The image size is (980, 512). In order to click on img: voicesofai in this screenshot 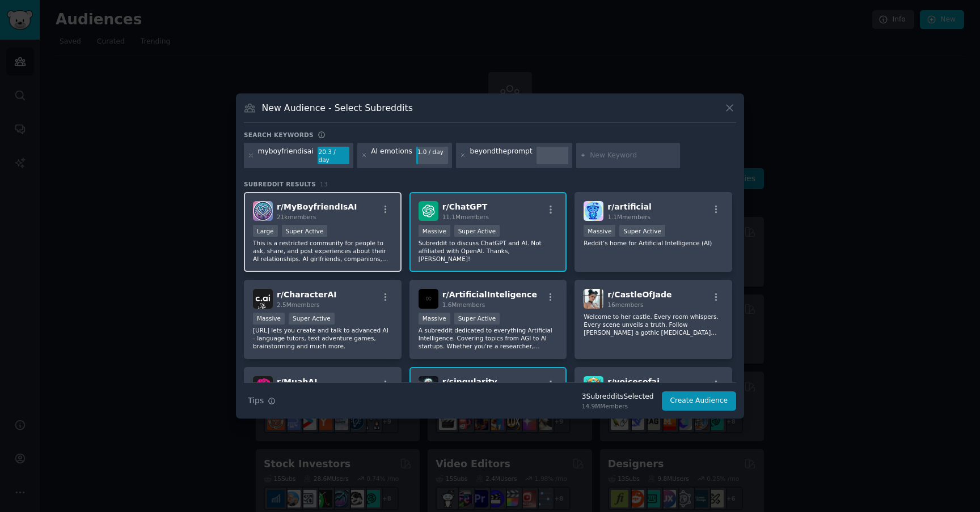, I will do `click(593, 386)`.